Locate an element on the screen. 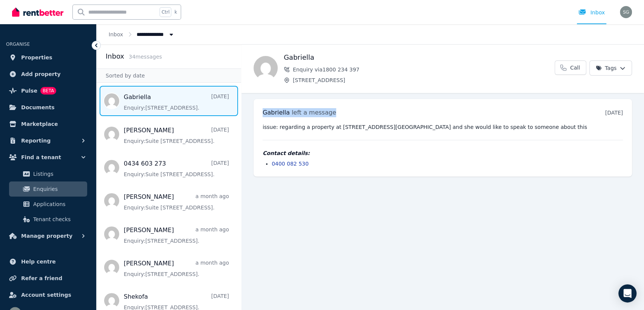 The height and width of the screenshot is (310, 644). a: Documents is located at coordinates (48, 107).